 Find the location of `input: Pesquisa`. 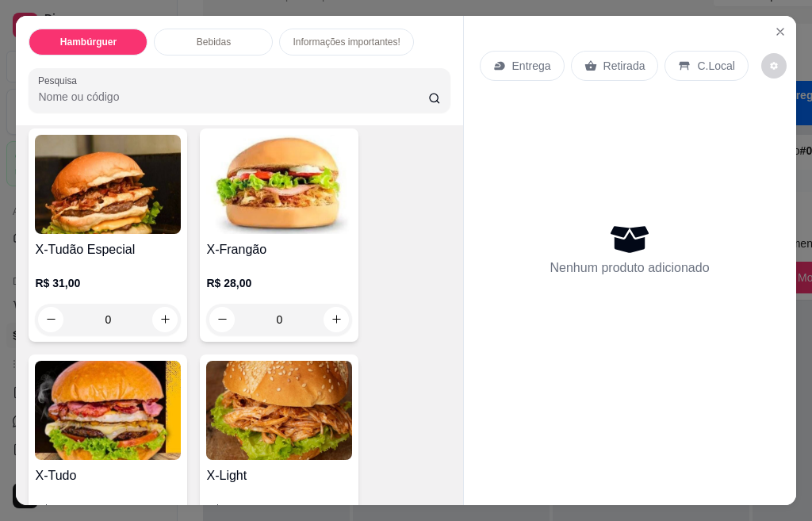

input: Pesquisa is located at coordinates (233, 97).